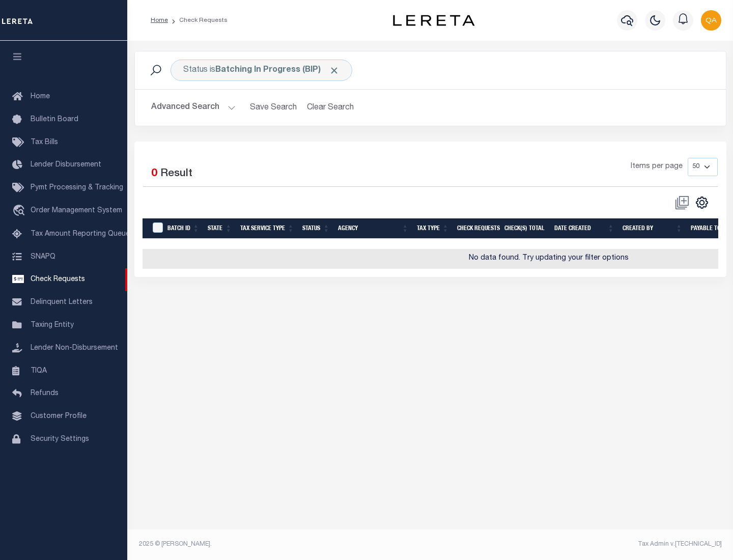  Describe the element at coordinates (58, 280) in the screenshot. I see `span: Check Requests` at that location.